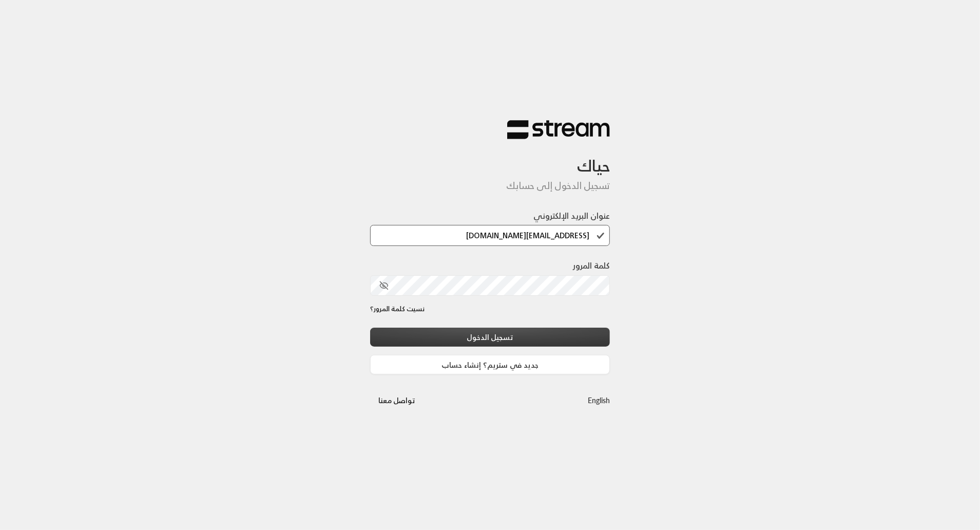 The width and height of the screenshot is (980, 530). I want to click on label: عنوان البريد الإلكتروني, so click(571, 216).